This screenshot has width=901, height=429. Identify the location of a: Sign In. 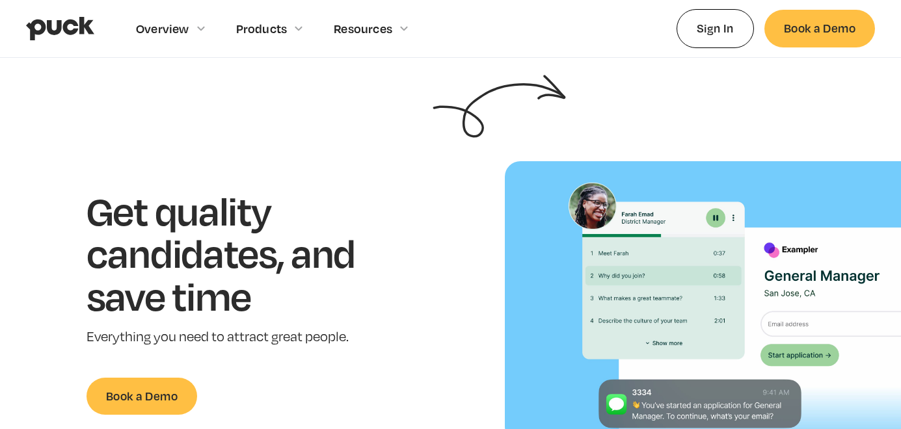
(715, 28).